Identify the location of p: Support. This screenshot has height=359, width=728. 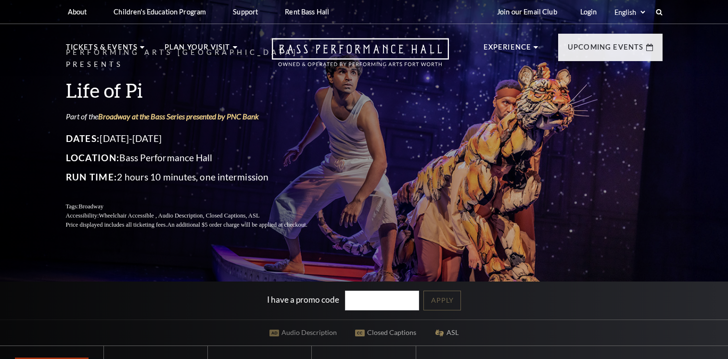
(246, 12).